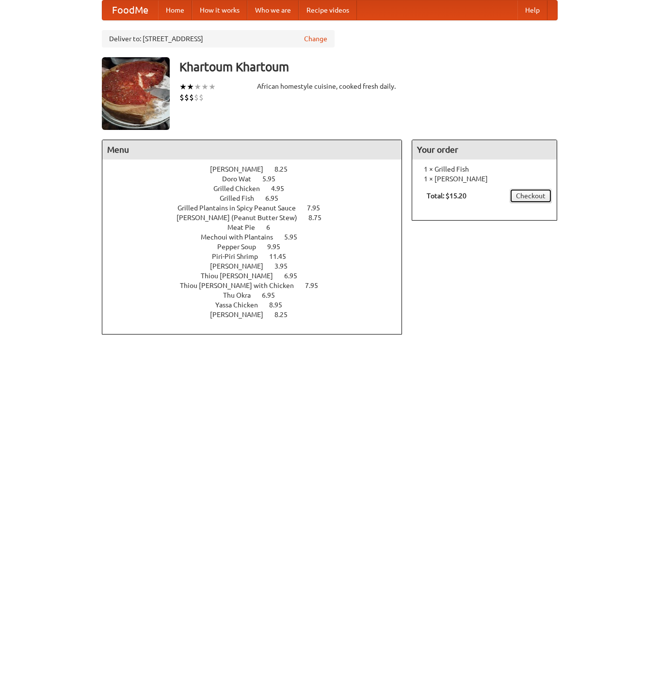 The width and height of the screenshot is (659, 686). What do you see at coordinates (447, 196) in the screenshot?
I see `b: Total: $15.20` at bounding box center [447, 196].